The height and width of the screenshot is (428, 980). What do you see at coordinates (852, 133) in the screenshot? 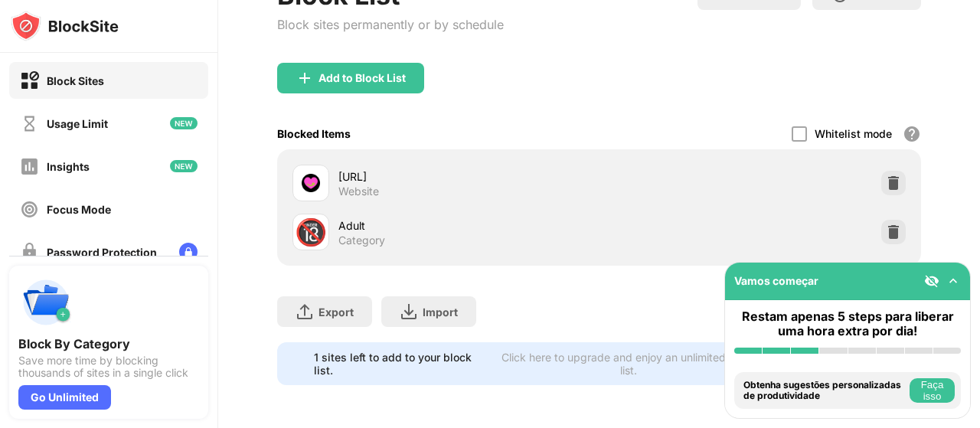
I see `div: Whitelist mode` at bounding box center [852, 133].